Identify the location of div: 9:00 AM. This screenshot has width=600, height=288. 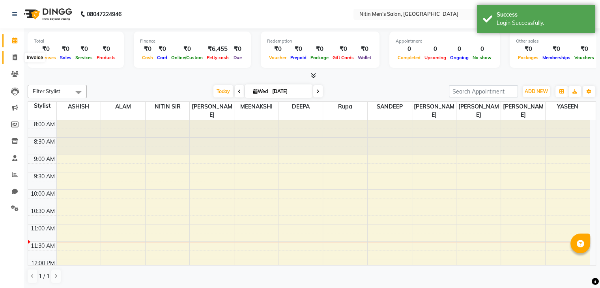
(44, 159).